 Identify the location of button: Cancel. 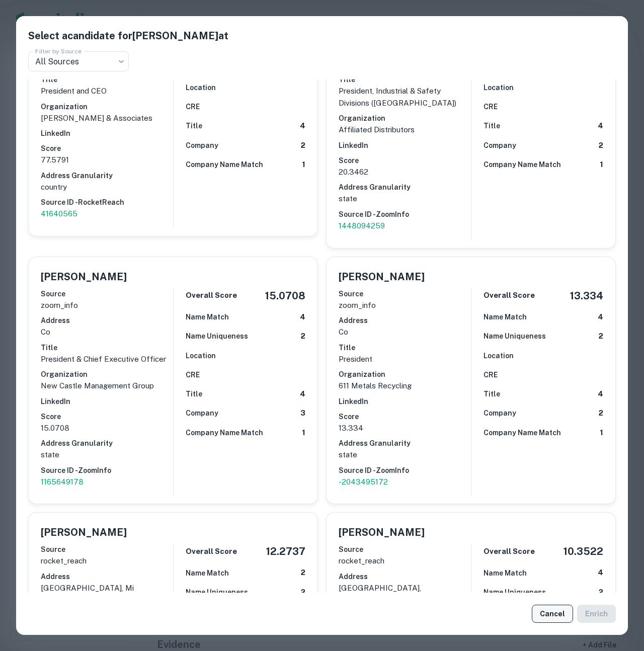
(553, 614).